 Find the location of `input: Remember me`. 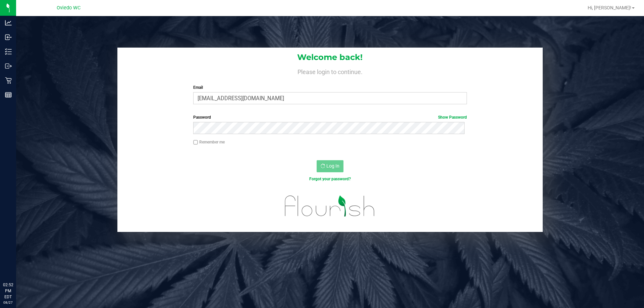

input: Remember me is located at coordinates (195, 143).